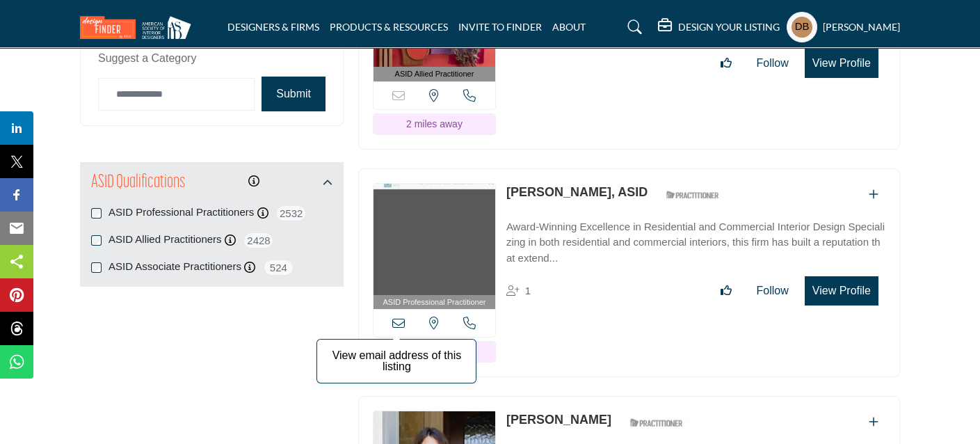  I want to click on div: DESIGN YOUR LISTING, so click(719, 27).